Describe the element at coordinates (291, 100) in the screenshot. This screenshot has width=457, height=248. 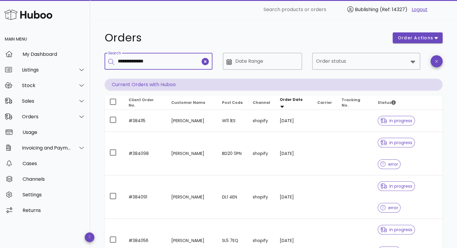
I see `span: Order Date` at that location.